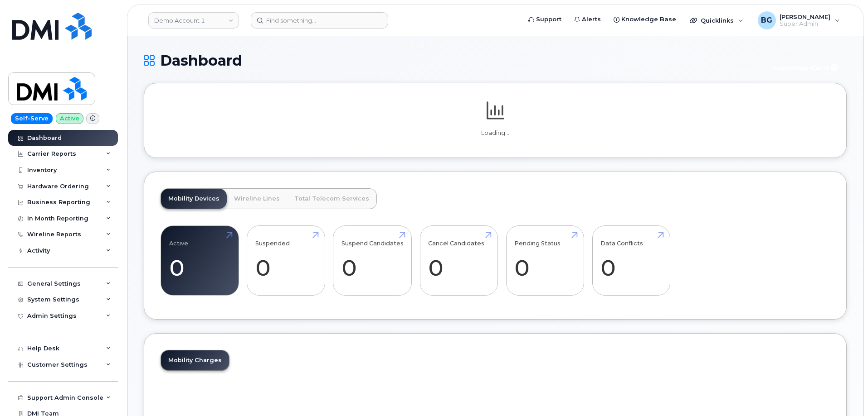 This screenshot has height=416, width=868. I want to click on a: Wireline Lines, so click(256, 199).